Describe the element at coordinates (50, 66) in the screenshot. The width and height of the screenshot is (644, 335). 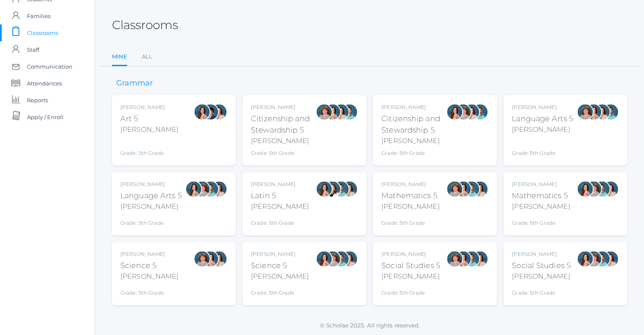
I see `span: Communication` at that location.